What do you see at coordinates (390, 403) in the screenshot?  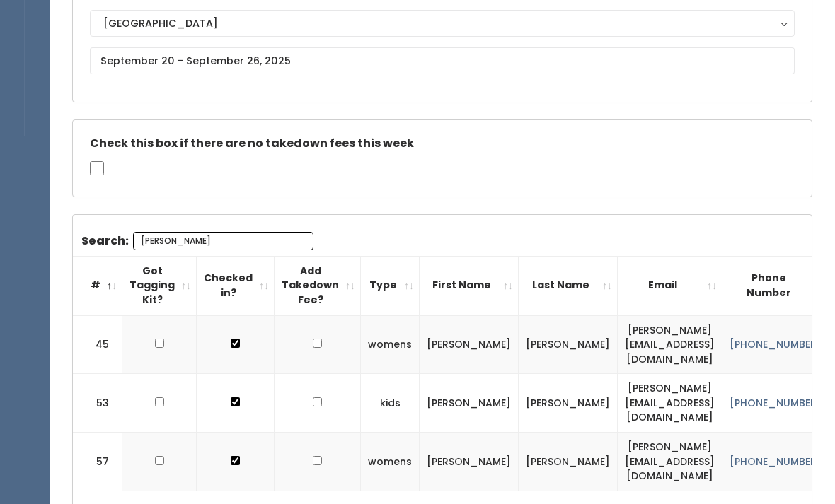 I see `td: kids` at bounding box center [390, 403].